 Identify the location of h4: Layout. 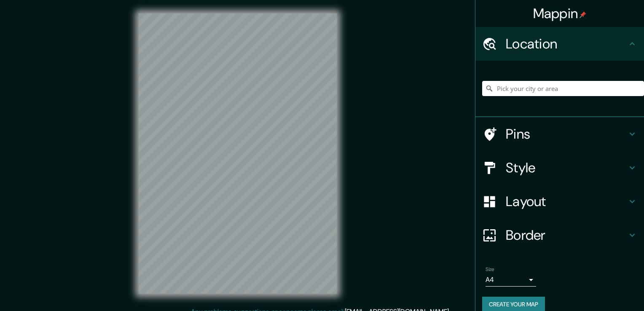
(567, 202).